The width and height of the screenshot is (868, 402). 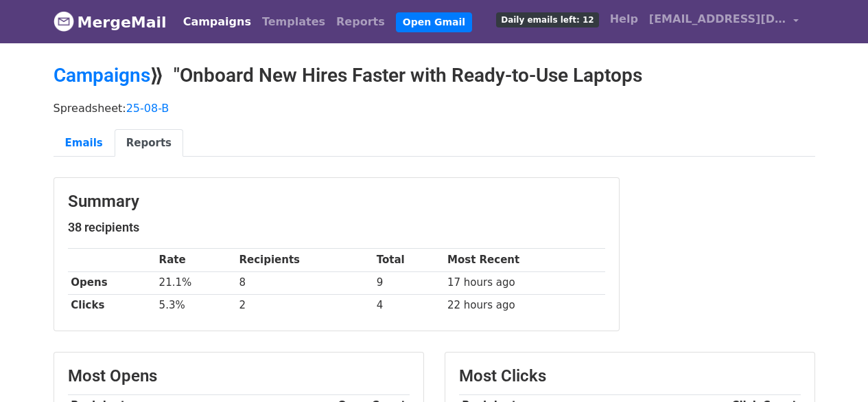 I want to click on th: Clicks, so click(x=112, y=305).